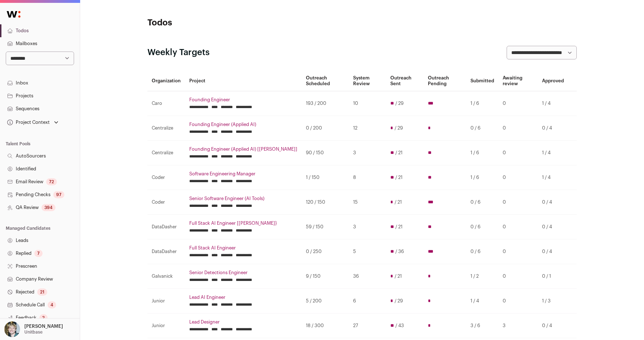 The width and height of the screenshot is (644, 340). I want to click on td: 0 / 250, so click(325, 252).